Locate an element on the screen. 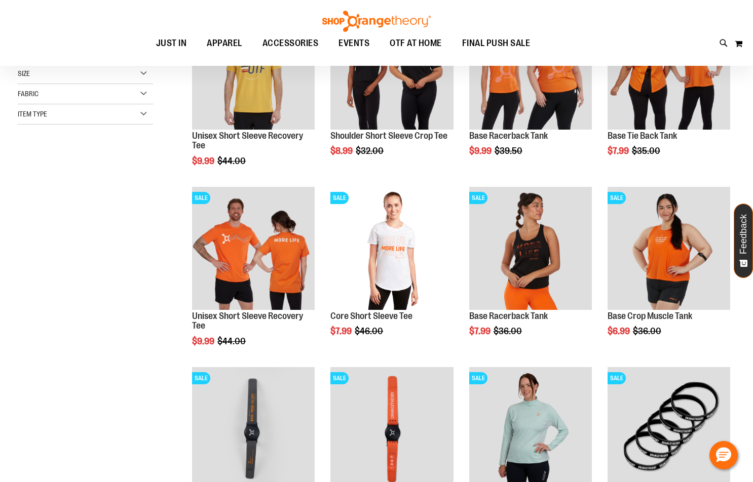 Image resolution: width=753 pixels, height=482 pixels. span: APPAREL is located at coordinates (225, 43).